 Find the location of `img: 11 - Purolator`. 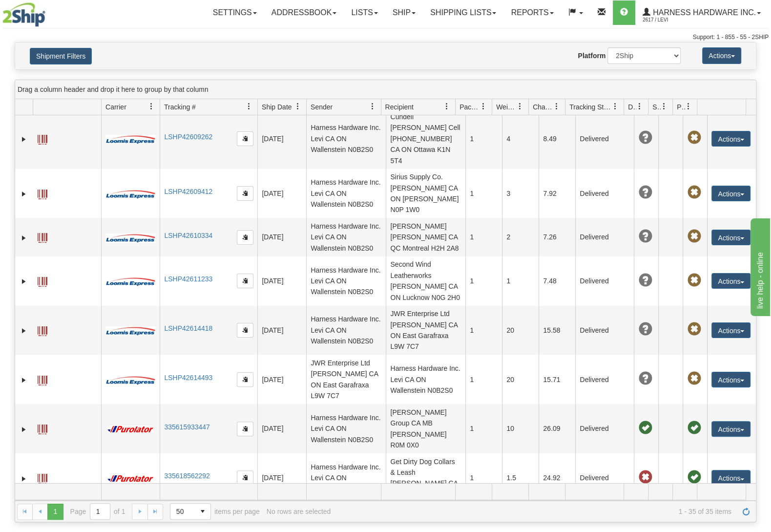

img: 11 - Purolator is located at coordinates (130, 429).